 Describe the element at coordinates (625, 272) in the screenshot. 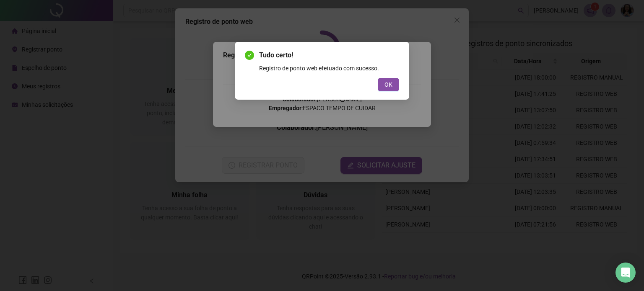

I see `div: Open Intercom Messenger` at that location.